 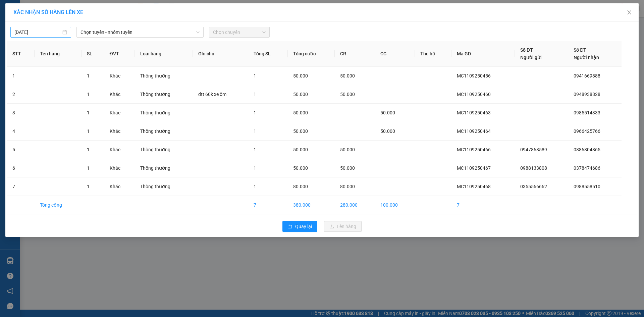 I want to click on span: Chọn tuyến - nhóm tuyến, so click(x=140, y=32).